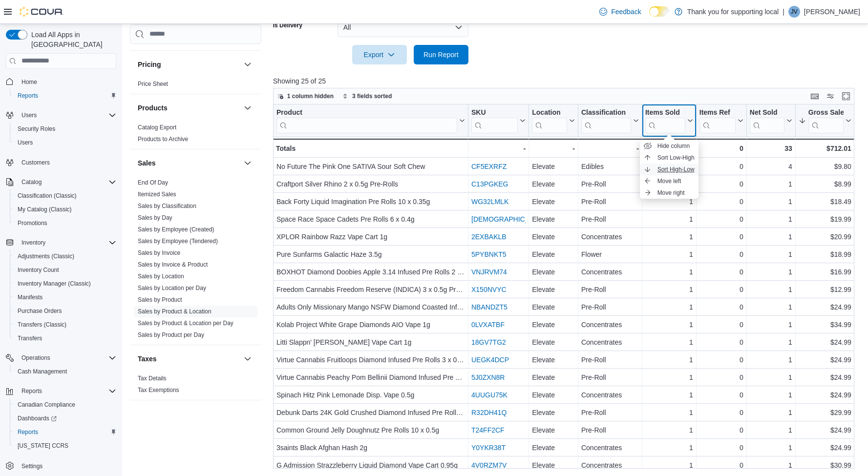  Describe the element at coordinates (172, 288) in the screenshot. I see `a: Sales by Location per Day` at that location.